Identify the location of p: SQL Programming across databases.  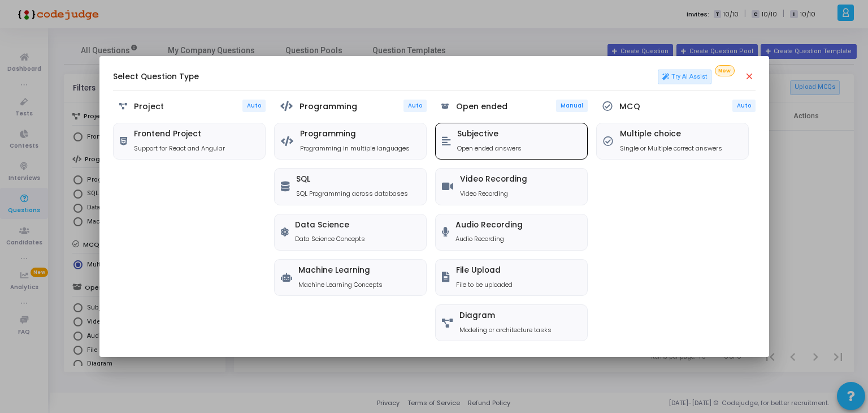
(352, 194).